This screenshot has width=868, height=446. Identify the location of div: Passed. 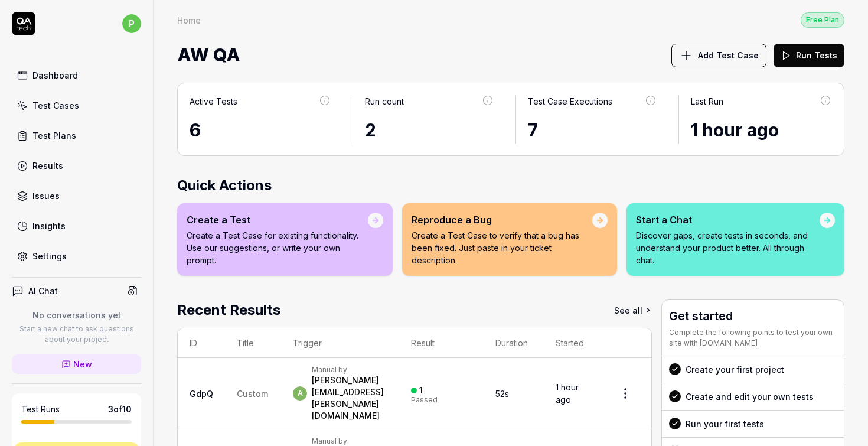
(424, 400).